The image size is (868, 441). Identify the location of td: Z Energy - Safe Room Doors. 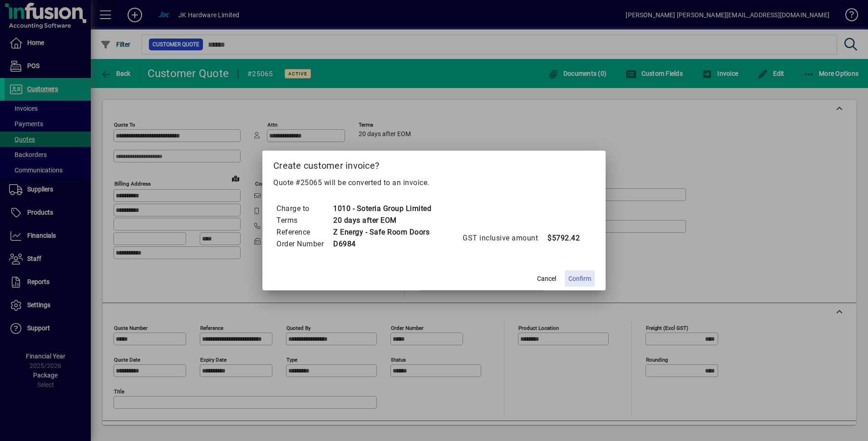
(382, 232).